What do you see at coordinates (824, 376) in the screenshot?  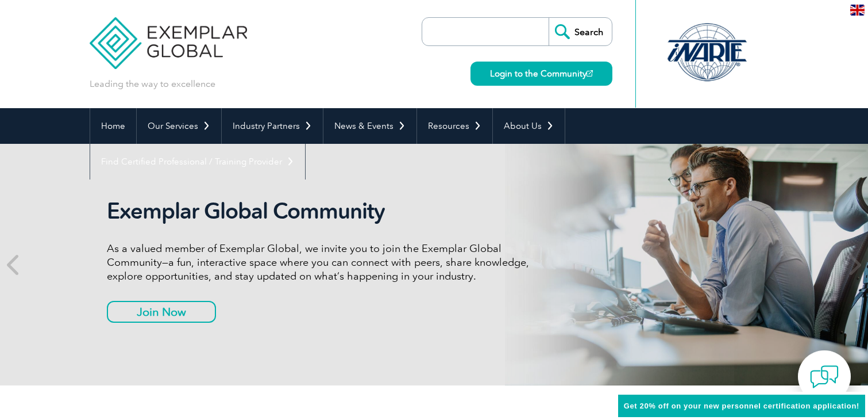 I see `img: contact-chat.png` at bounding box center [824, 376].